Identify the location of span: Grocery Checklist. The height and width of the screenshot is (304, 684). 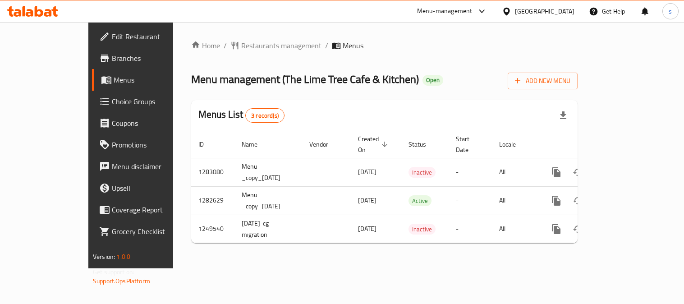
(153, 231).